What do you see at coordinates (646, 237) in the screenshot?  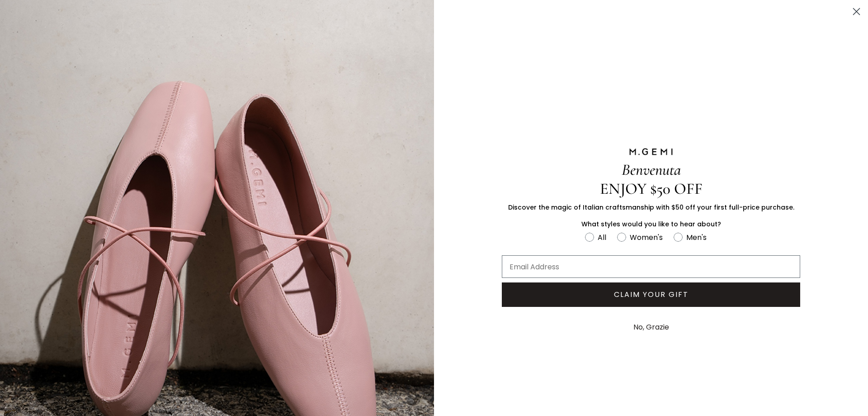 I see `div: Women's` at bounding box center [646, 237].